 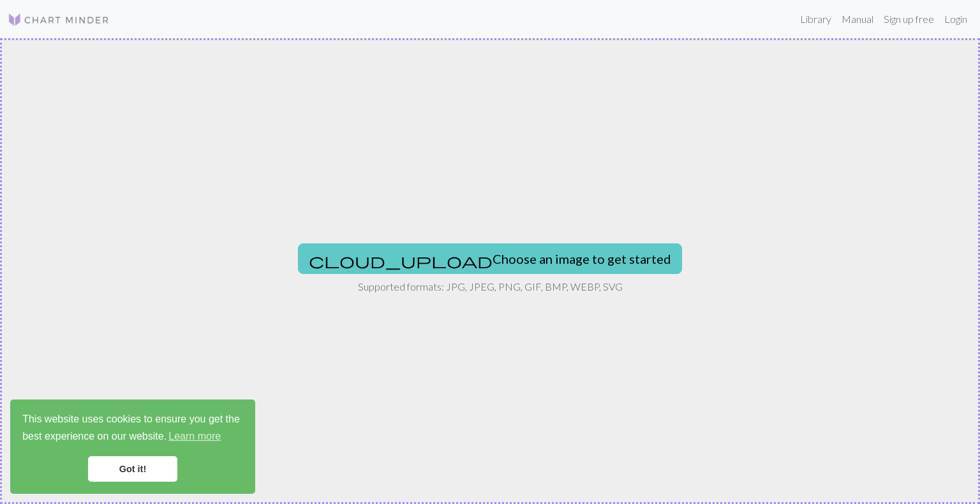 What do you see at coordinates (194, 436) in the screenshot?
I see `a: learn more about cookies` at bounding box center [194, 436].